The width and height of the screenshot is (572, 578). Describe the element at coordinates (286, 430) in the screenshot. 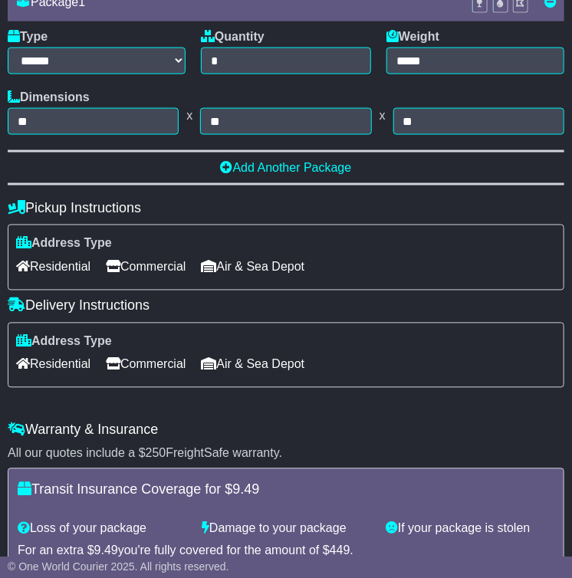

I see `h4: Warranty & Insurance` at that location.